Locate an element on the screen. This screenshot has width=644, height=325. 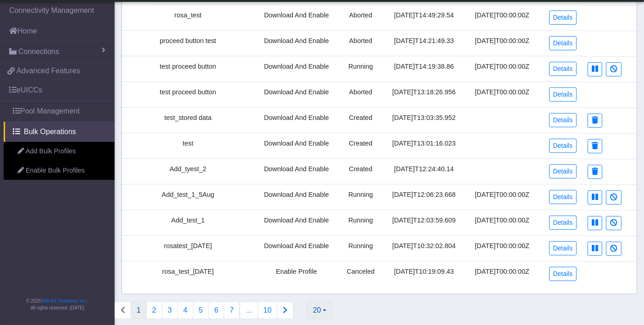
span: Connections is located at coordinates (39, 52).